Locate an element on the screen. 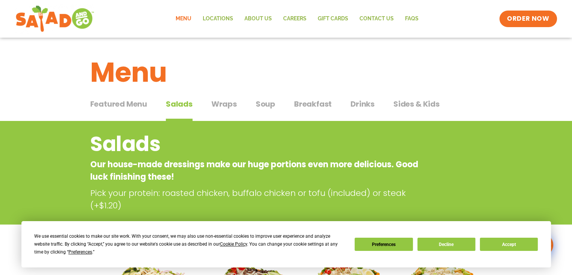 This screenshot has height=275, width=572. p: Our house-made dressings make our huge portions even more delicious. Good luck finishing these! is located at coordinates (256, 170).